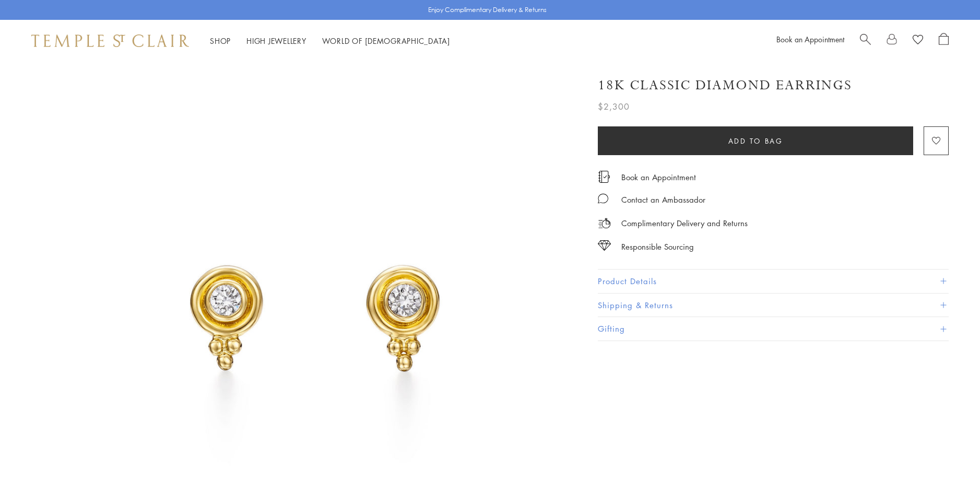 The height and width of the screenshot is (479, 980). Describe the element at coordinates (604, 223) in the screenshot. I see `img: icon_delivery.svg` at that location.